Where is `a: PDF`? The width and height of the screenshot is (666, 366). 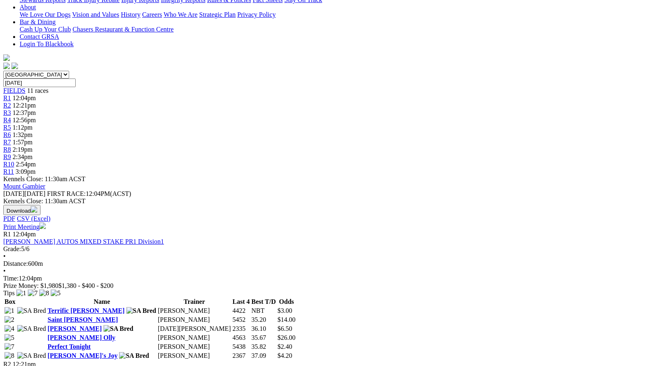 a: PDF is located at coordinates (9, 219).